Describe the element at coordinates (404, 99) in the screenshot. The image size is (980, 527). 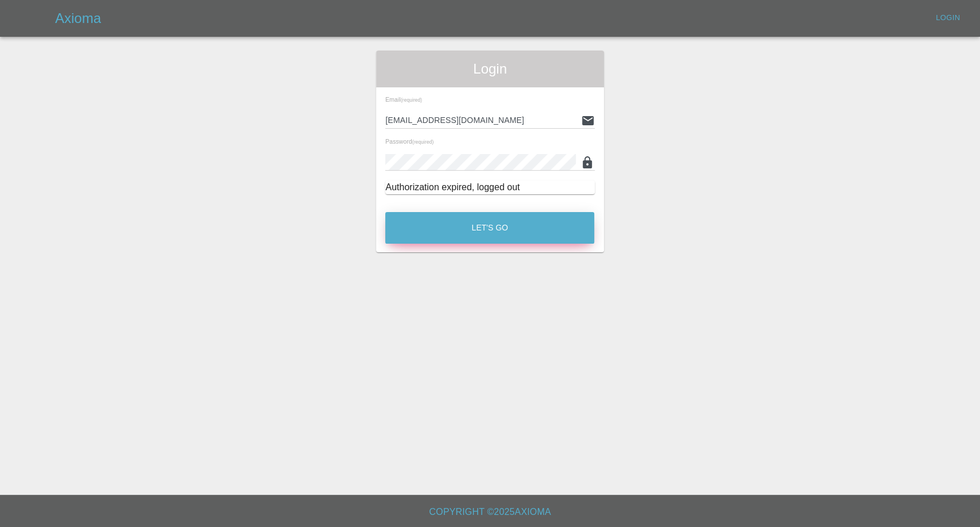
I see `span: Email` at that location.